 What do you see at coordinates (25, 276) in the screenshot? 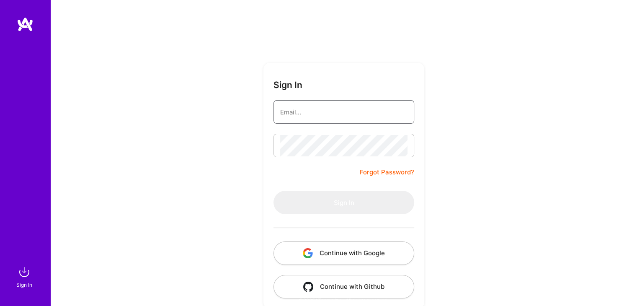
I see `a: sign inSign In` at bounding box center [25, 276].